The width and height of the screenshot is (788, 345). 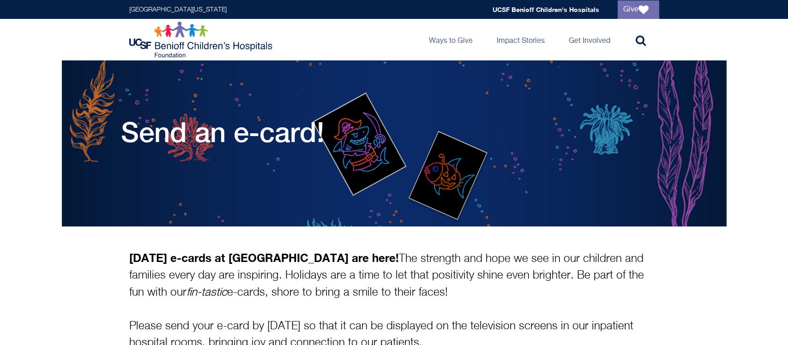 What do you see at coordinates (589, 40) in the screenshot?
I see `a: Get Involved` at bounding box center [589, 40].